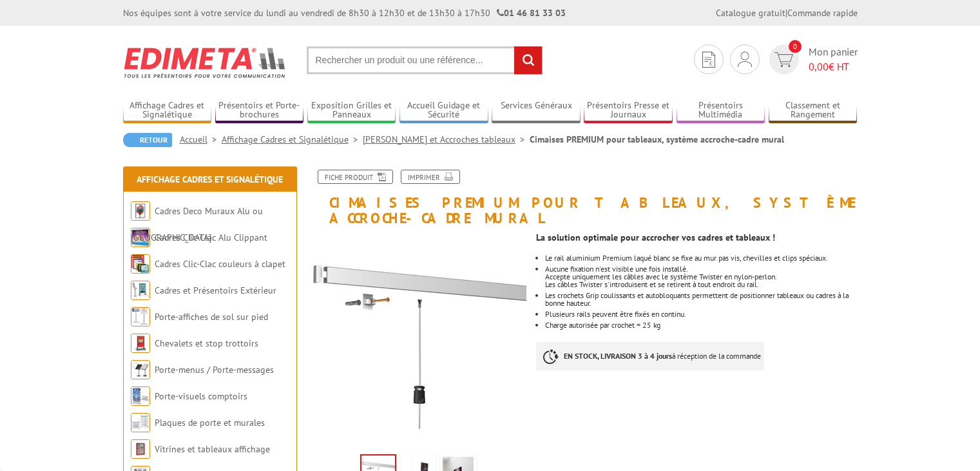  Describe the element at coordinates (531, 13) in the screenshot. I see `strong: 01 46 81 33 03` at that location.